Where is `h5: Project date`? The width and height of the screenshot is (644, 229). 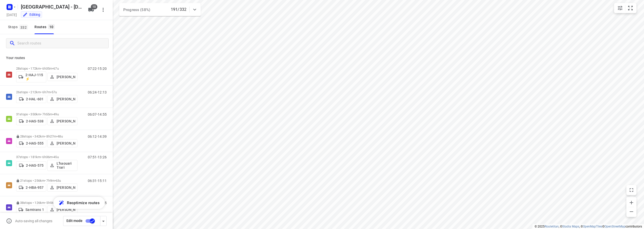
h5: Project date is located at coordinates (11, 14).